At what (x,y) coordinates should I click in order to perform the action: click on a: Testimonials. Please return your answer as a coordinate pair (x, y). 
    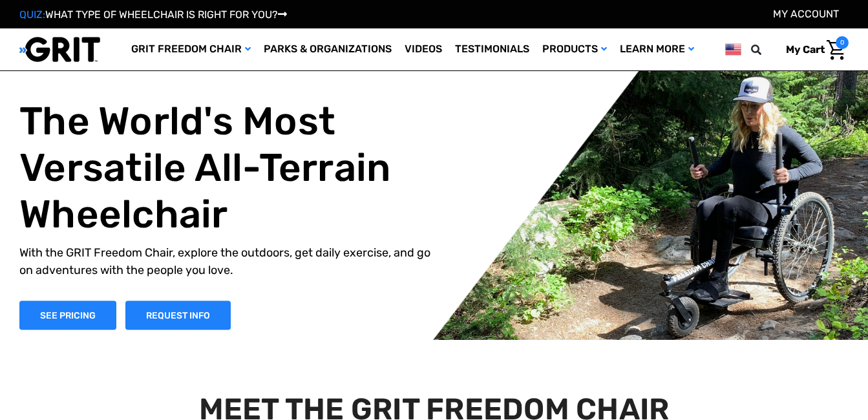
    Looking at the image, I should click on (492, 49).